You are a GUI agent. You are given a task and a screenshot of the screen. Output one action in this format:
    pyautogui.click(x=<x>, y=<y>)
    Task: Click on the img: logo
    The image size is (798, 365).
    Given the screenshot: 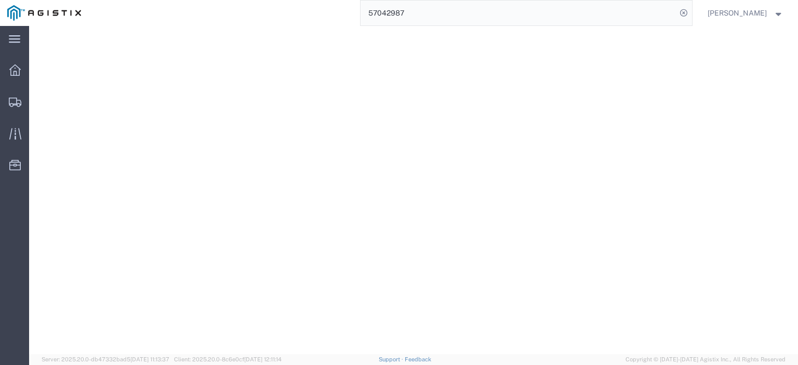 What is the action you would take?
    pyautogui.click(x=44, y=13)
    